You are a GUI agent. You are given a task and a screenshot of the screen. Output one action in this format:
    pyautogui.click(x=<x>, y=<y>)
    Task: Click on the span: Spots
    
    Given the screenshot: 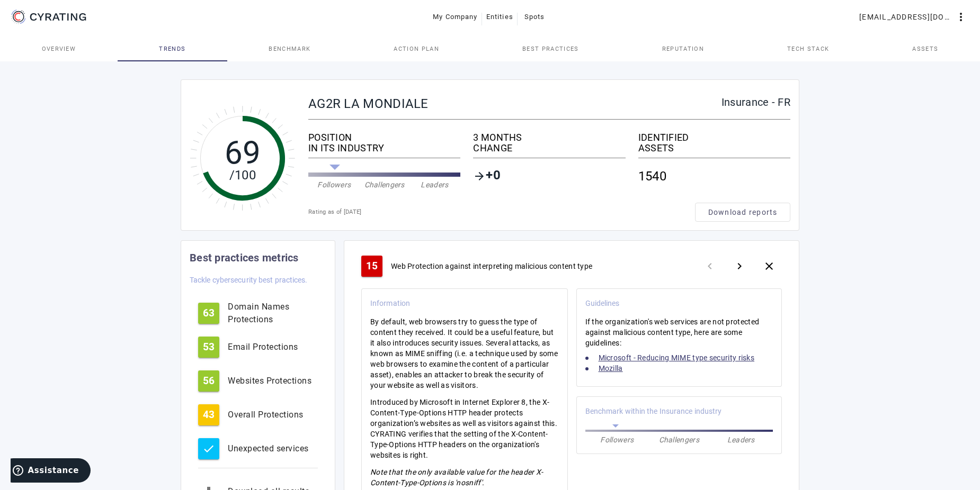 What is the action you would take?
    pyautogui.click(x=534, y=17)
    